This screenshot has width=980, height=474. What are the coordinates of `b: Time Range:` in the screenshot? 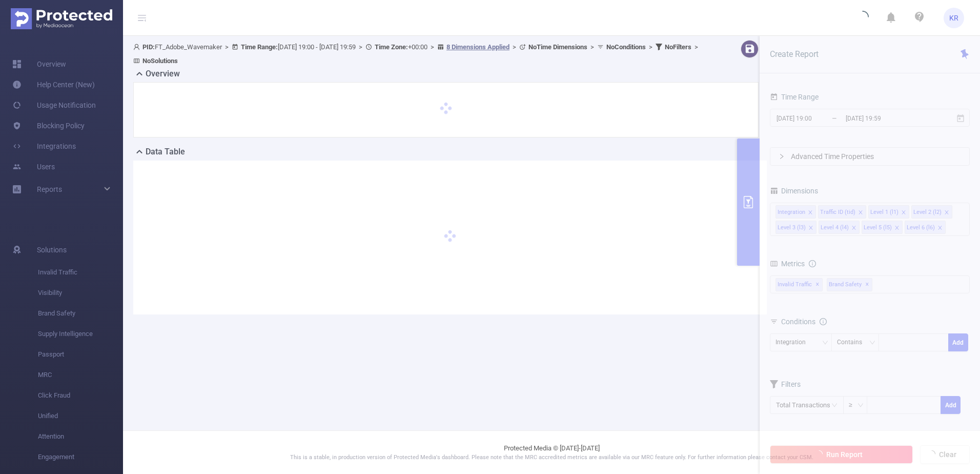 It's located at (260, 47).